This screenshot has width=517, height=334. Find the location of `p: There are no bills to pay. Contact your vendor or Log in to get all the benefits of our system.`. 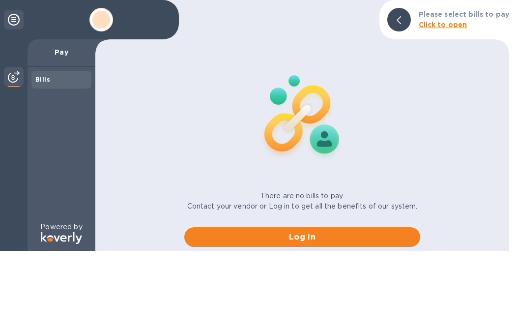

p: There are no bills to pay. Contact your vendor or Log in to get all the benefits of our system. is located at coordinates (302, 201).